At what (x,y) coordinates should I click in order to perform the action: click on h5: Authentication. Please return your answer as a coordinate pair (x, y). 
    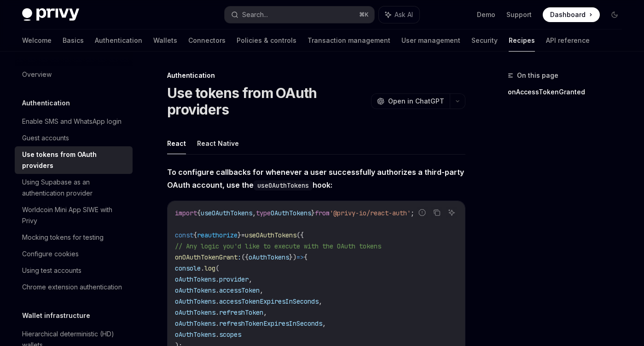
    Looking at the image, I should click on (46, 103).